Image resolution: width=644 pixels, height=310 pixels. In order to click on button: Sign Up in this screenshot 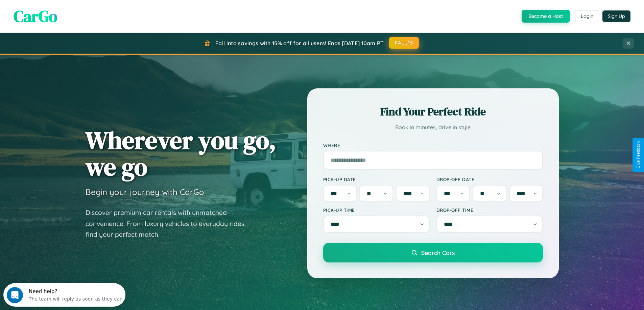, I will do `click(616, 16)`.